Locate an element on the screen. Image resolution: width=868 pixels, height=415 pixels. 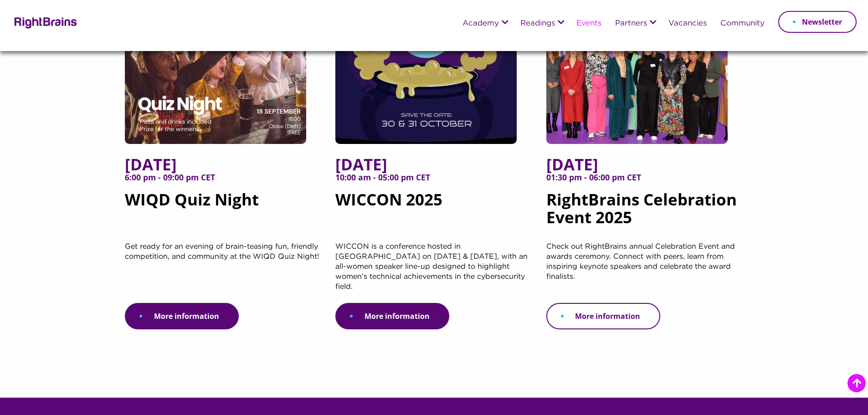
a: Readings is located at coordinates (537, 23).